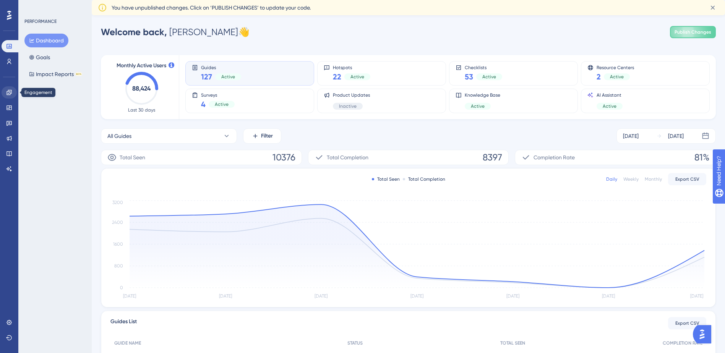 This screenshot has width=725, height=353. What do you see at coordinates (352, 67) in the screenshot?
I see `span: Hotspots` at bounding box center [352, 67].